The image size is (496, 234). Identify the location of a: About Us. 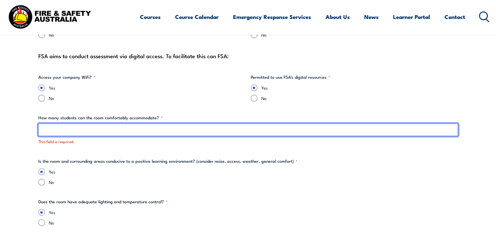
(337, 17).